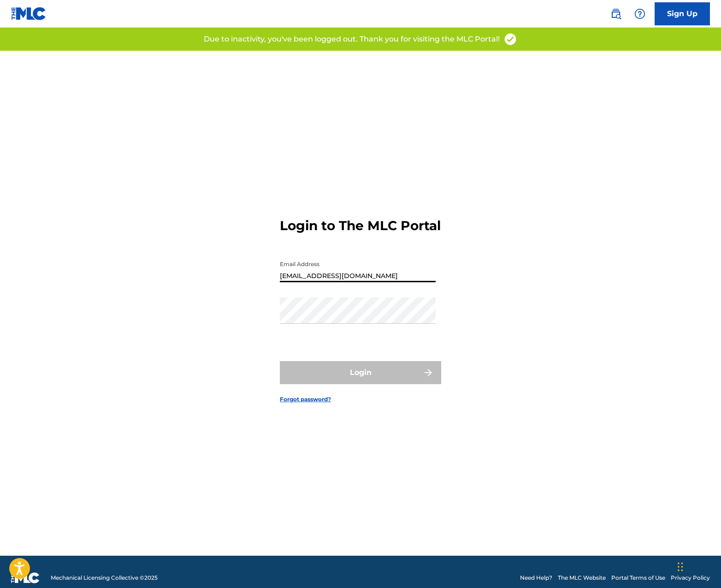 This screenshot has height=588, width=721. I want to click on img: help, so click(640, 14).